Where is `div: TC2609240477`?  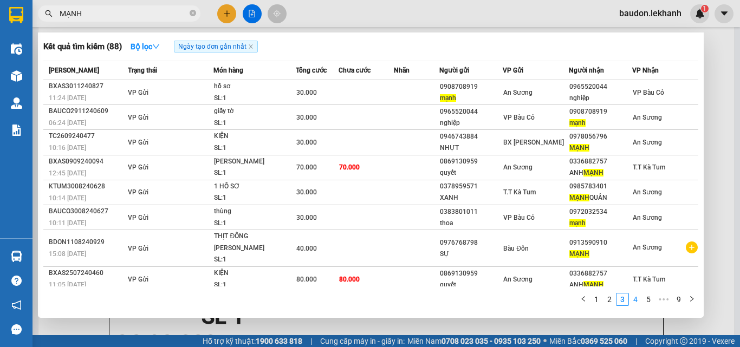 div: TC2609240477 is located at coordinates (87, 136).